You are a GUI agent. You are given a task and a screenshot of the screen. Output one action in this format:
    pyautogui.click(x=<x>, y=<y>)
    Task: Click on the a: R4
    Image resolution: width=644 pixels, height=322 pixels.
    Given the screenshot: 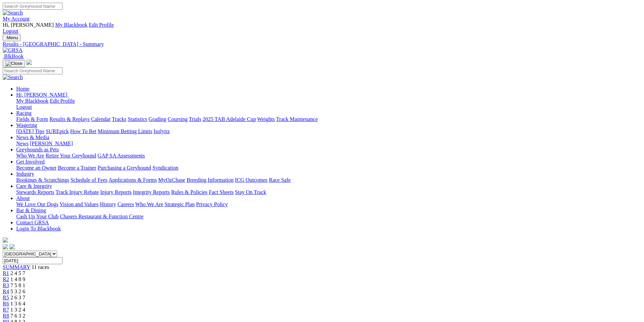 What is the action you would take?
    pyautogui.click(x=6, y=292)
    